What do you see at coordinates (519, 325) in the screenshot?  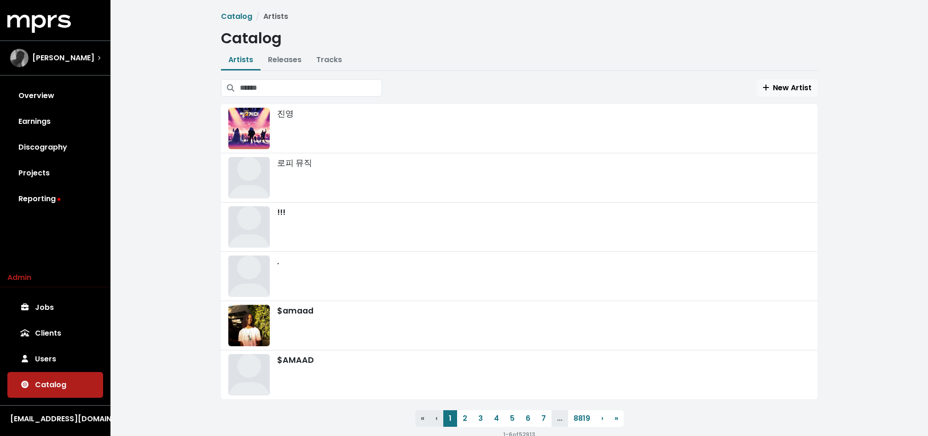 I see `div: $amaad` at bounding box center [519, 325].